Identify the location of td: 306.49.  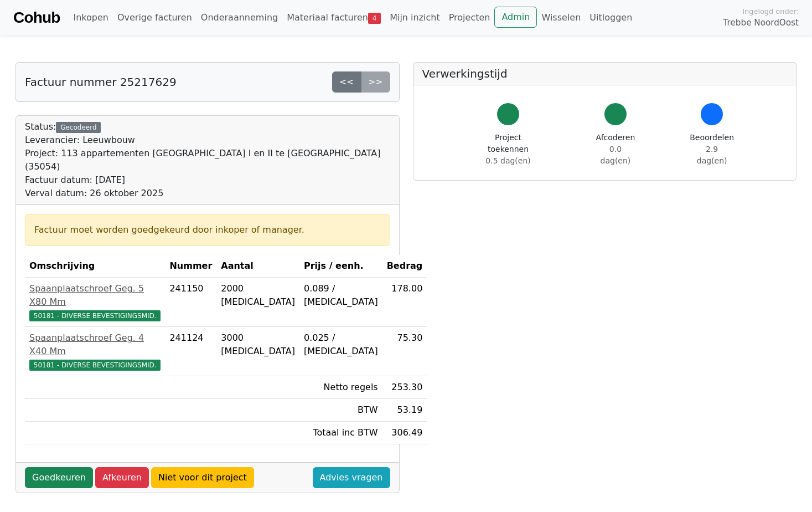
(404, 432).